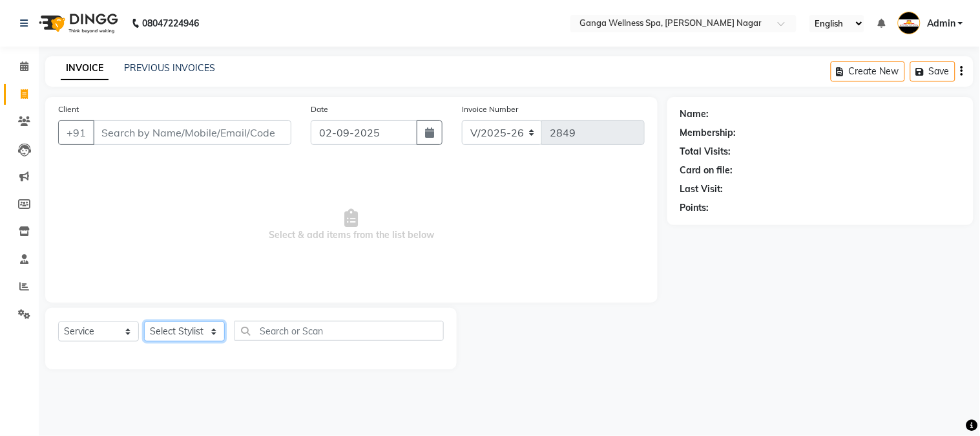  What do you see at coordinates (706, 151) in the screenshot?
I see `div: Total Visits:` at bounding box center [706, 151].